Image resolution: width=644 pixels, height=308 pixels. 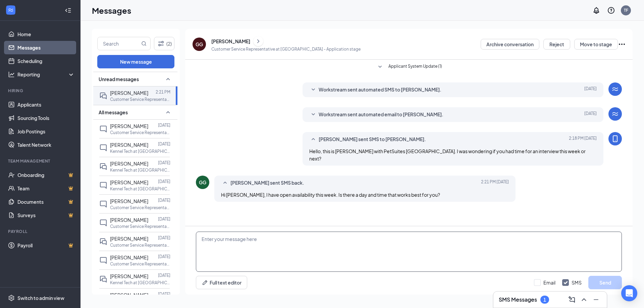 I want to click on svg: ComposeMessage, so click(x=571, y=300).